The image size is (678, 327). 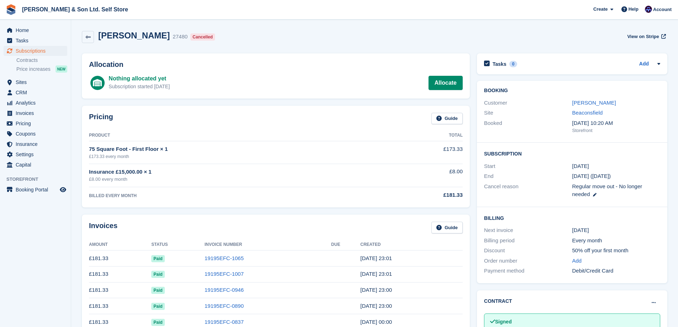 What do you see at coordinates (37, 134) in the screenshot?
I see `span: Coupons` at bounding box center [37, 134].